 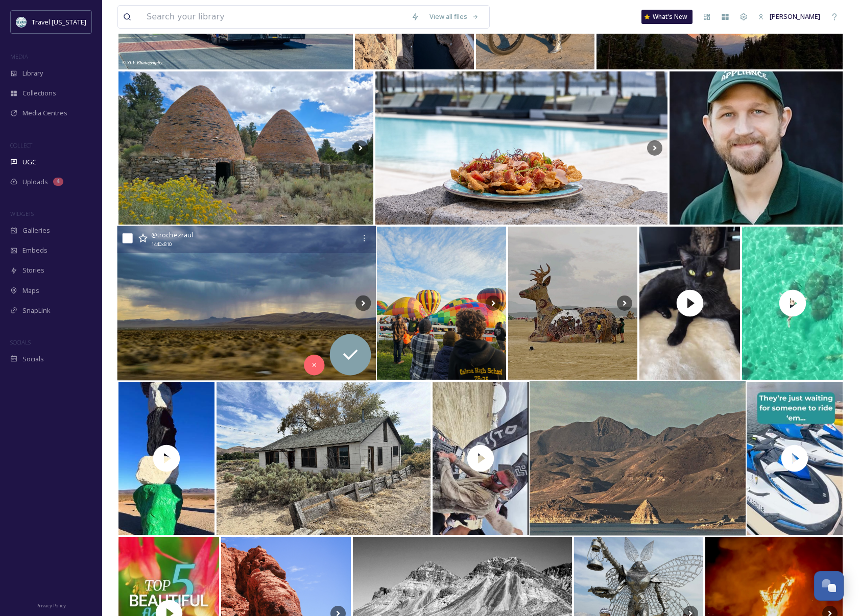 What do you see at coordinates (22, 213) in the screenshot?
I see `span: WIDGETS` at bounding box center [22, 213].